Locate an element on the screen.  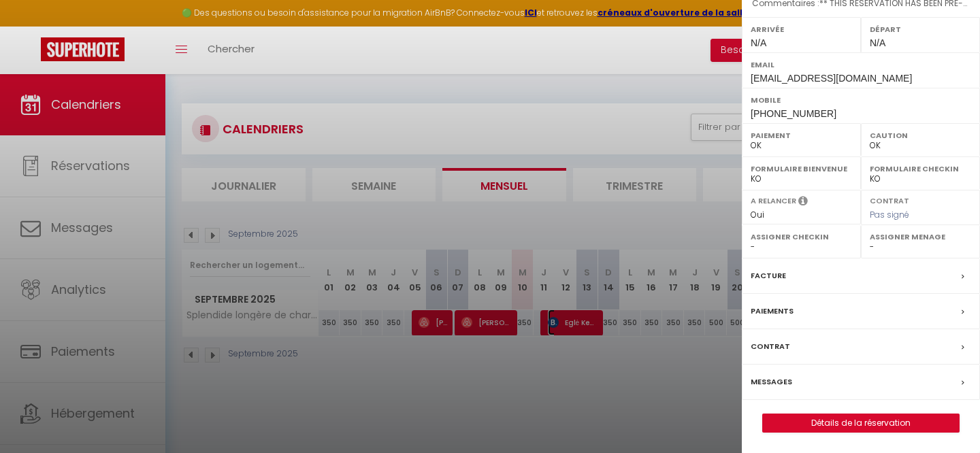
label: Email is located at coordinates (861, 65).